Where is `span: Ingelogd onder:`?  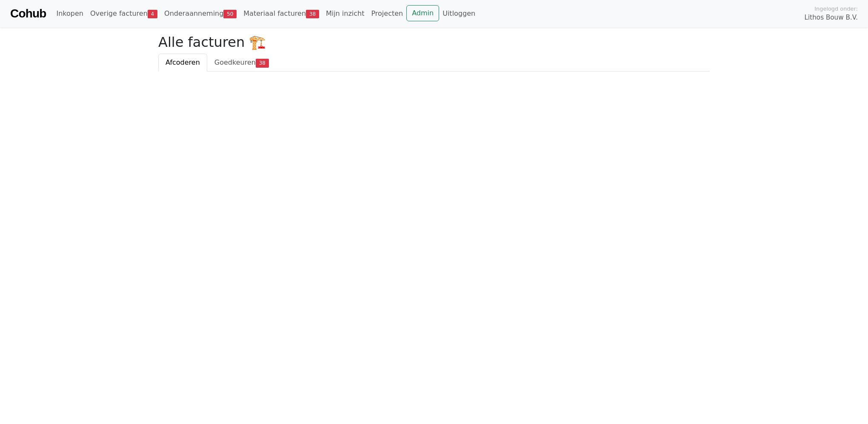
span: Ingelogd onder: is located at coordinates (837, 9).